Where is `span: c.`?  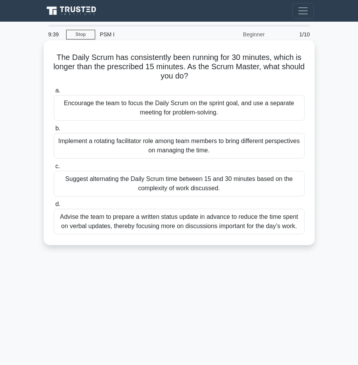
span: c. is located at coordinates (58, 166).